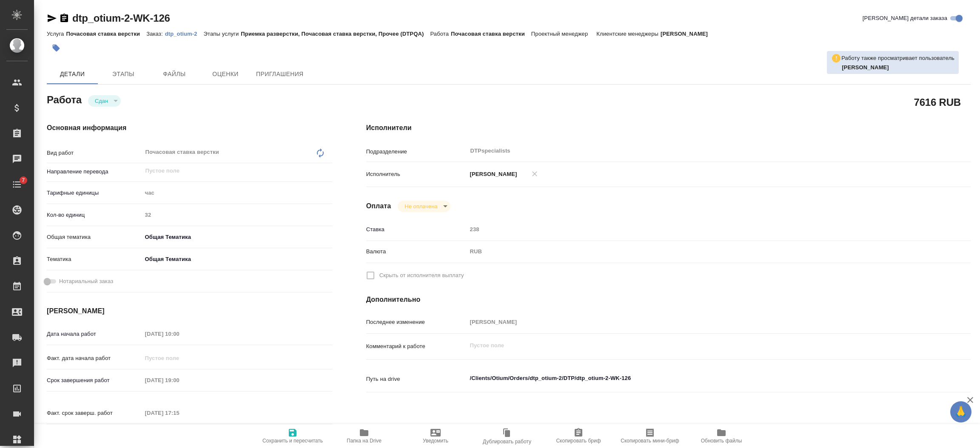 The height and width of the screenshot is (448, 980). What do you see at coordinates (416, 152) in the screenshot?
I see `p: Подразделение` at bounding box center [416, 152].